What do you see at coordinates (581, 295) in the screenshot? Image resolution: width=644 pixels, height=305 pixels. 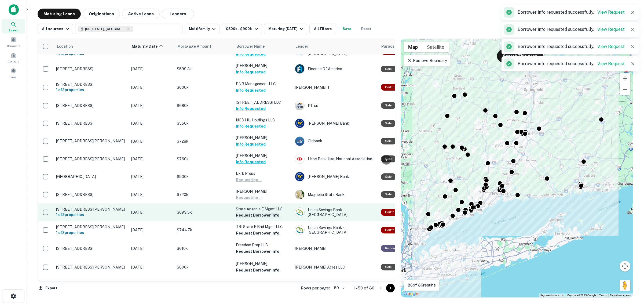 I see `span: Map data ©2025 Google` at bounding box center [581, 295].